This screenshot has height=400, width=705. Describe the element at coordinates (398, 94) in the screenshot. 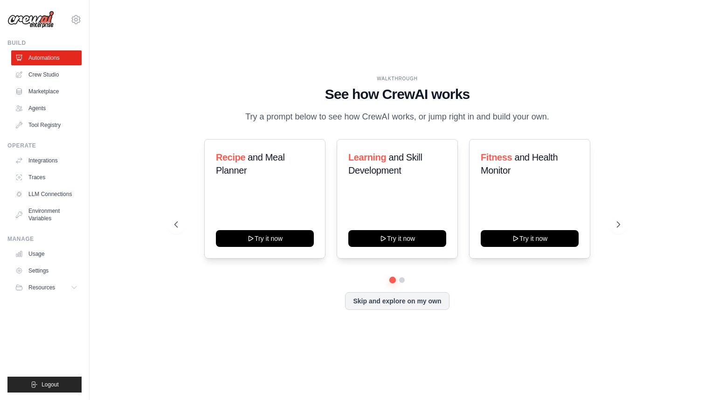

I see `h1: See how CrewAI works` at that location.